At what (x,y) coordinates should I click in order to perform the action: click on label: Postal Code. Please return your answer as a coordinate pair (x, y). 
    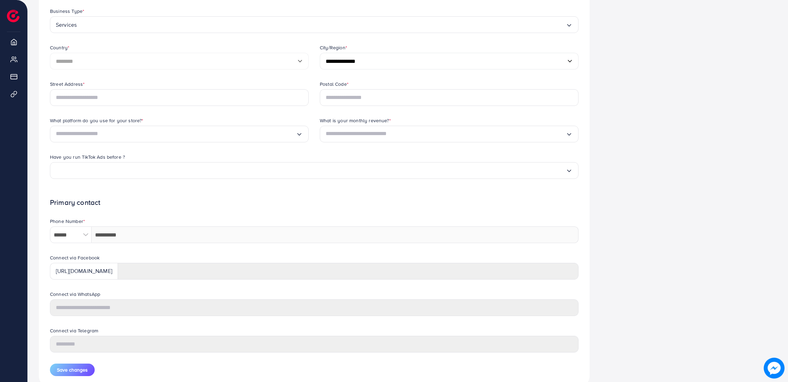
    Looking at the image, I should click on (334, 84).